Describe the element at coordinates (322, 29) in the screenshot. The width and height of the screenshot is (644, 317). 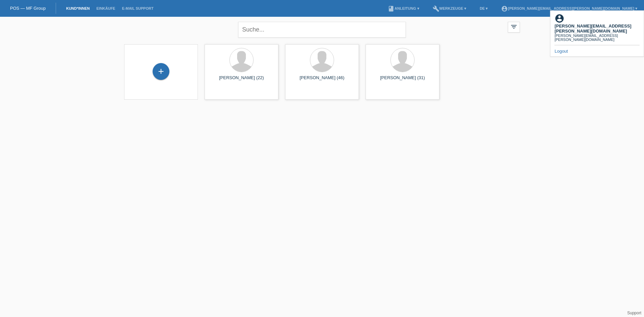
I see `input: Suche...` at that location.